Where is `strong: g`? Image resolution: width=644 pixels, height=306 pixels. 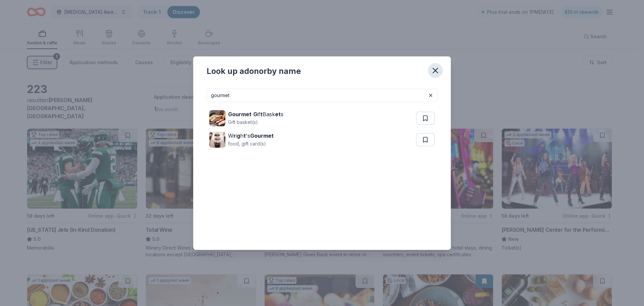 strong: g is located at coordinates (239, 136).